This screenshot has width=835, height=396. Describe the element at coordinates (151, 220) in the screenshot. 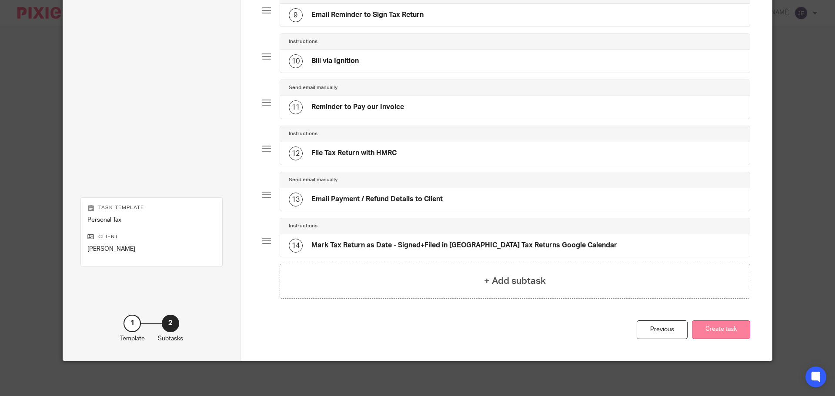

I see `p: Personal Tax` at that location.